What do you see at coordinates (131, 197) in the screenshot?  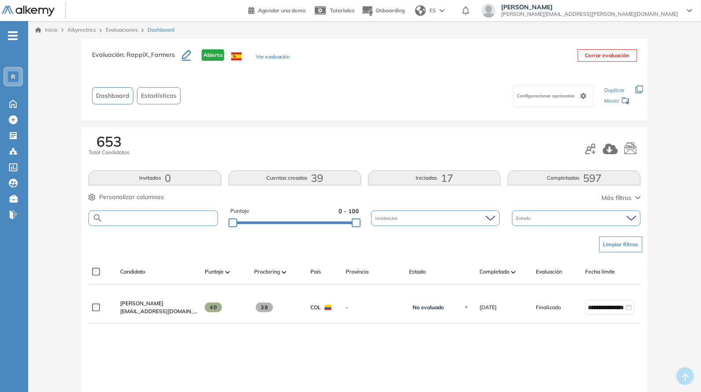 I see `span: Personalizar columnas` at bounding box center [131, 197].